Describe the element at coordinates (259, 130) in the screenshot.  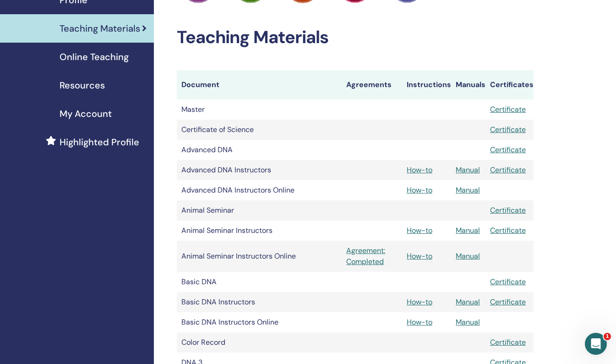
I see `td: Certificate of Science` at that location.